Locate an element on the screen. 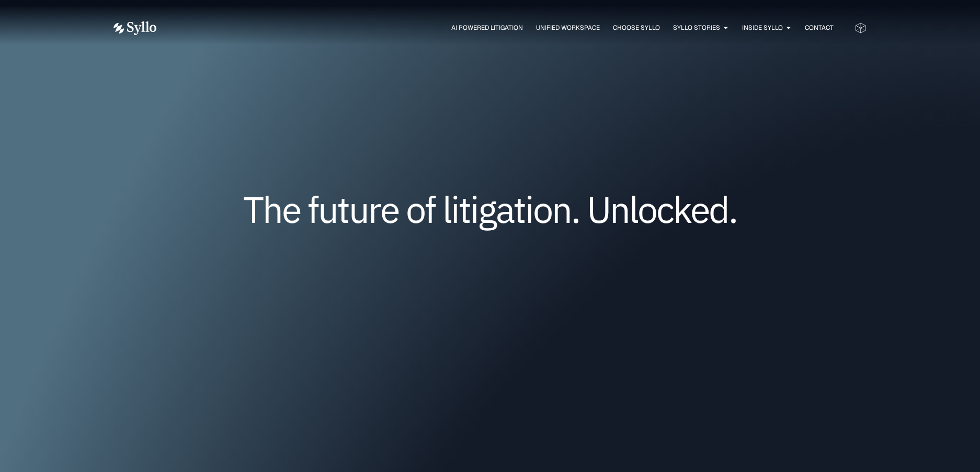 This screenshot has width=980, height=472. span: Inside Syllo is located at coordinates (763, 28).